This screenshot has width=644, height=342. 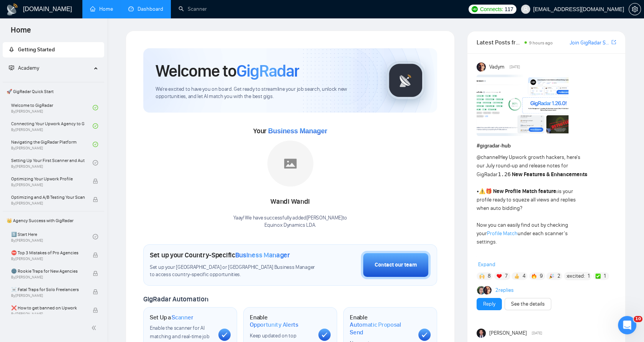 I want to click on h1: Set Up a, so click(x=171, y=318).